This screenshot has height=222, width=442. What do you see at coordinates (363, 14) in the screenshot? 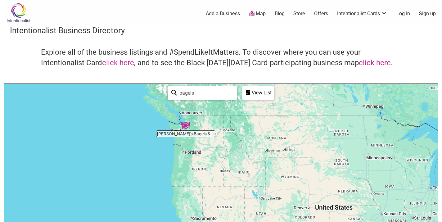
I see `a: Intentionalist Cards` at bounding box center [363, 14].